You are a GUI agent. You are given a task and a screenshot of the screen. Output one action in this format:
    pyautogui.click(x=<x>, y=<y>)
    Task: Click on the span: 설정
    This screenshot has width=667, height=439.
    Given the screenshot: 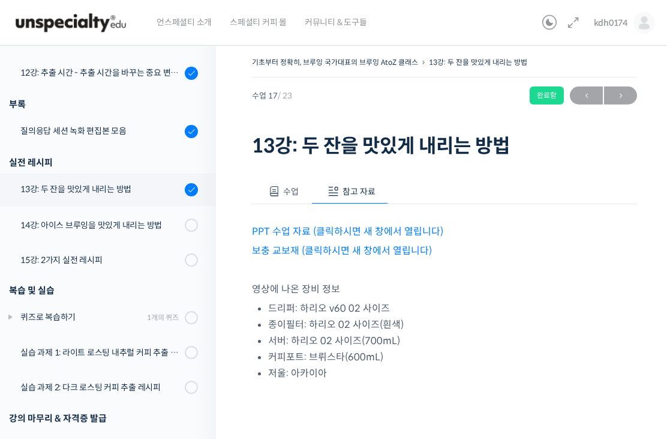 What is the action you would take?
    pyautogui.click(x=193, y=362)
    